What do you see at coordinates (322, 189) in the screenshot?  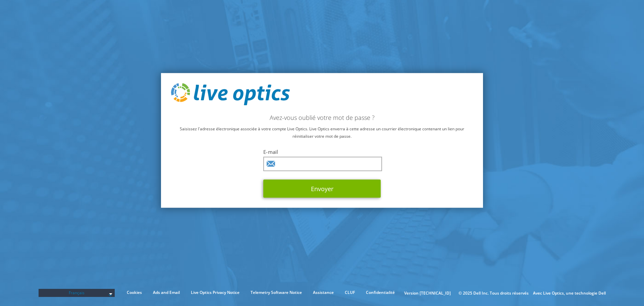 I see `button: Envoyer` at bounding box center [322, 189].